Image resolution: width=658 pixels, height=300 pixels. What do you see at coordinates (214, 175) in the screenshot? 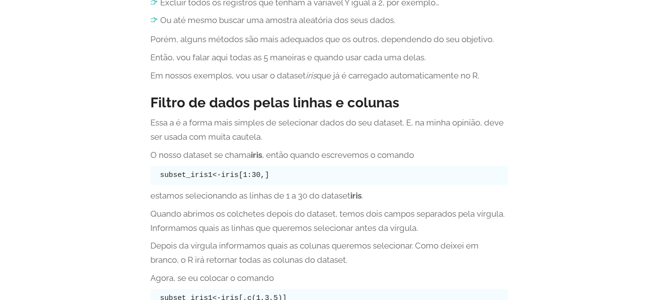
I see `code: subset_iris1<-iris[1:30,]` at bounding box center [214, 175].